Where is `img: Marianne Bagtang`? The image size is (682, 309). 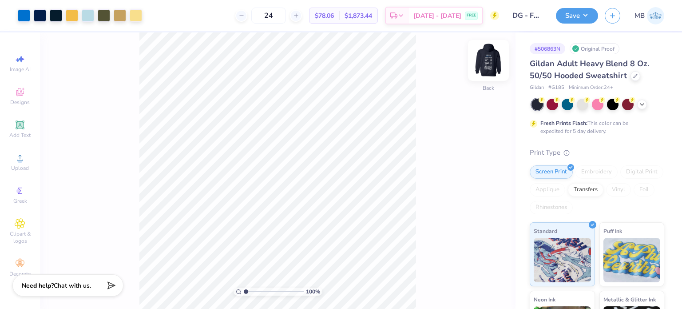 img: Marianne Bagtang is located at coordinates (656, 16).